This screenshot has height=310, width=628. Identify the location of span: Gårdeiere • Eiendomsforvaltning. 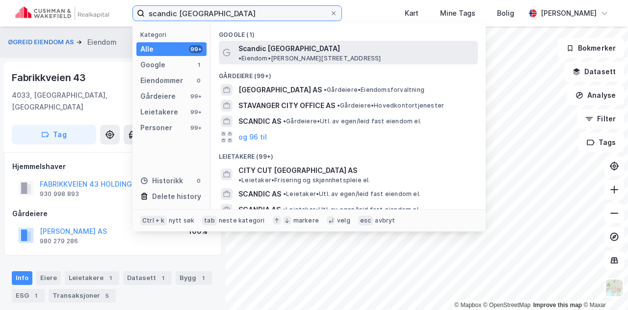
(374, 90).